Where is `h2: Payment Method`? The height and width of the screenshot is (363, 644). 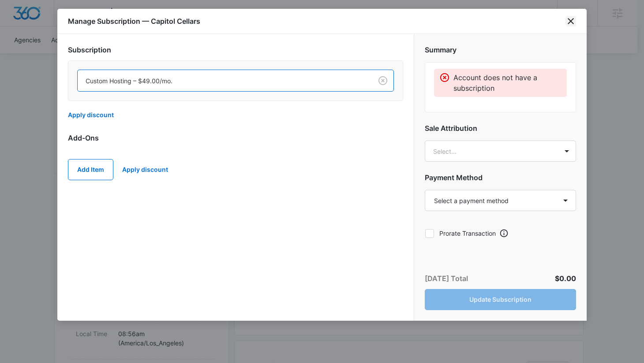 h2: Payment Method is located at coordinates (500, 178).